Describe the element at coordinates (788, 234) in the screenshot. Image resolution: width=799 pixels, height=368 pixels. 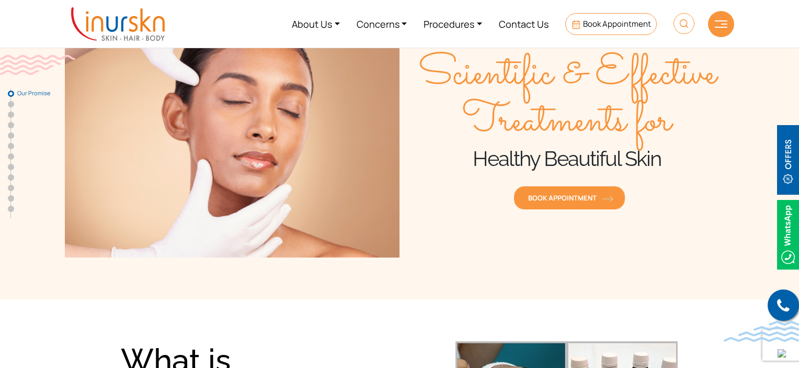
I see `img: Whatsappicon` at that location.